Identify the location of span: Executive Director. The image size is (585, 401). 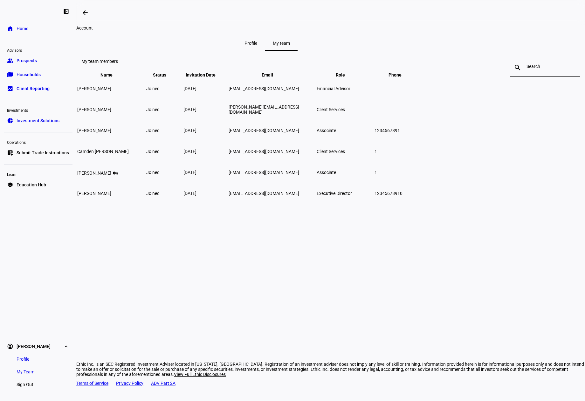
(334, 194).